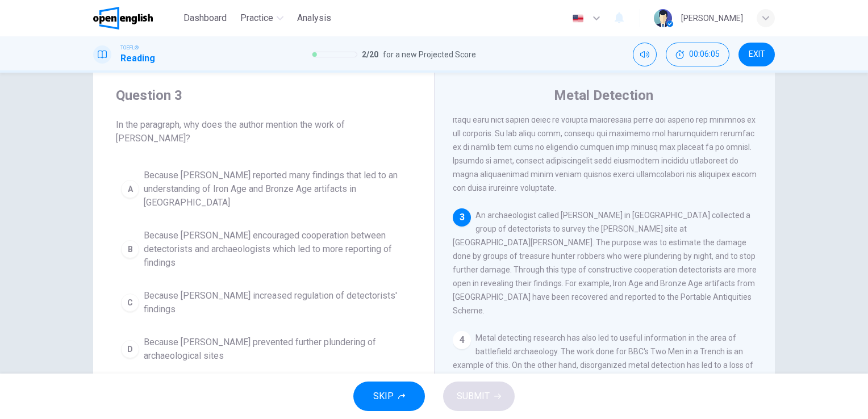 This screenshot has height=419, width=868. I want to click on div: A, so click(130, 189).